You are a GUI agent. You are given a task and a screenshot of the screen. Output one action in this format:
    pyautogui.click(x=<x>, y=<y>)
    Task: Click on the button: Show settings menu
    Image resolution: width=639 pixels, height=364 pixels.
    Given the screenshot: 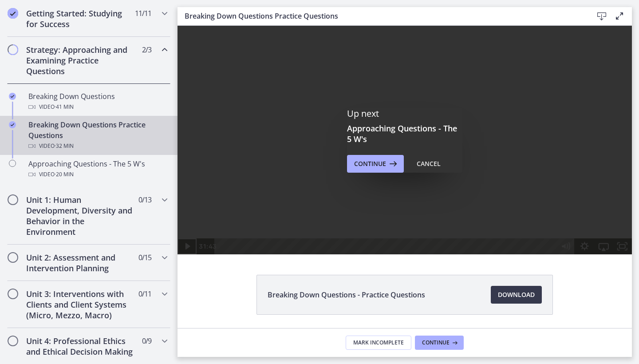 What is the action you would take?
    pyautogui.click(x=407, y=221)
    